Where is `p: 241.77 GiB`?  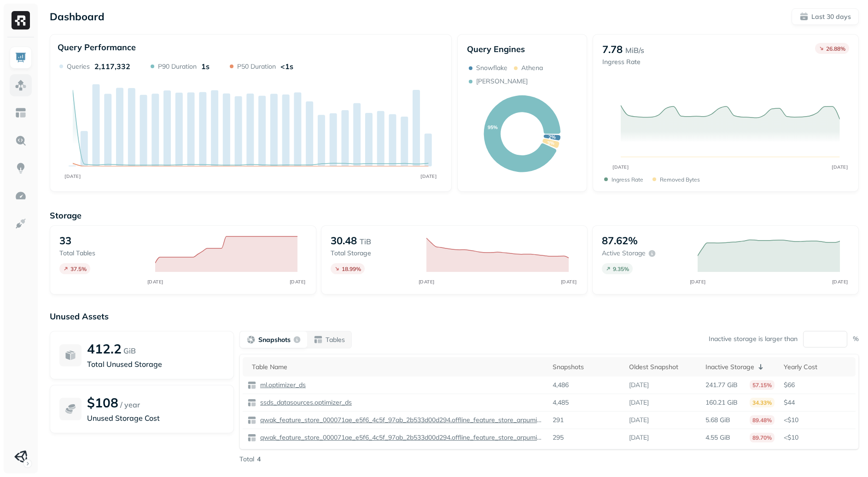
p: 241.77 GiB is located at coordinates (722, 385).